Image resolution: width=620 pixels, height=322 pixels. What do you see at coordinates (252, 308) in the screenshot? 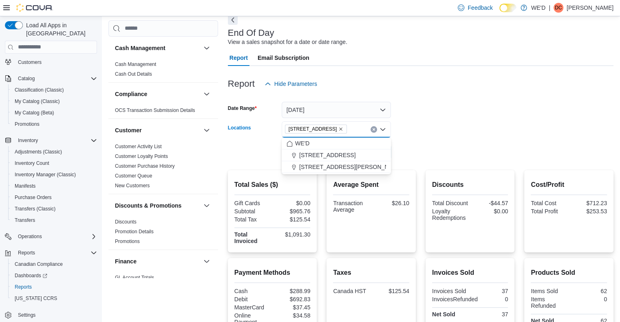
I see `div: MasterCard` at bounding box center [252, 308].